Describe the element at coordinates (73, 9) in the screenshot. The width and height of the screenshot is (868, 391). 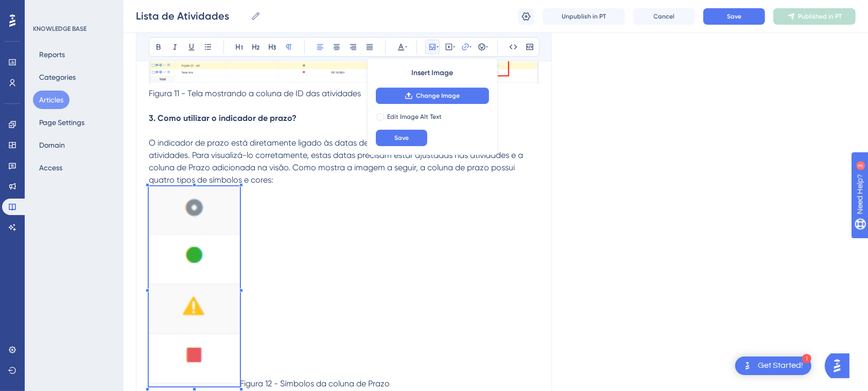
I see `div: 3` at that location.